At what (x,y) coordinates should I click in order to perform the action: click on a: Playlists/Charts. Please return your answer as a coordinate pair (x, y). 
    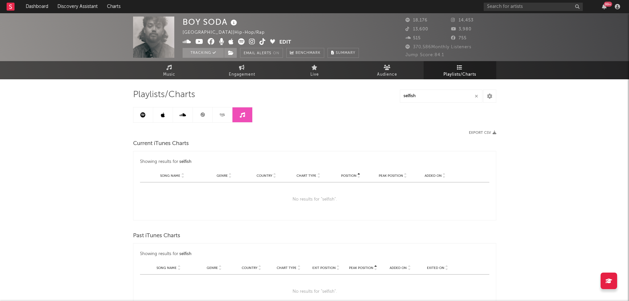
    Looking at the image, I should click on (460, 70).